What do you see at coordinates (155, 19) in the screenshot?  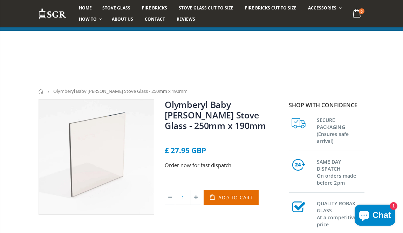 I see `a: Contact` at bounding box center [155, 19].